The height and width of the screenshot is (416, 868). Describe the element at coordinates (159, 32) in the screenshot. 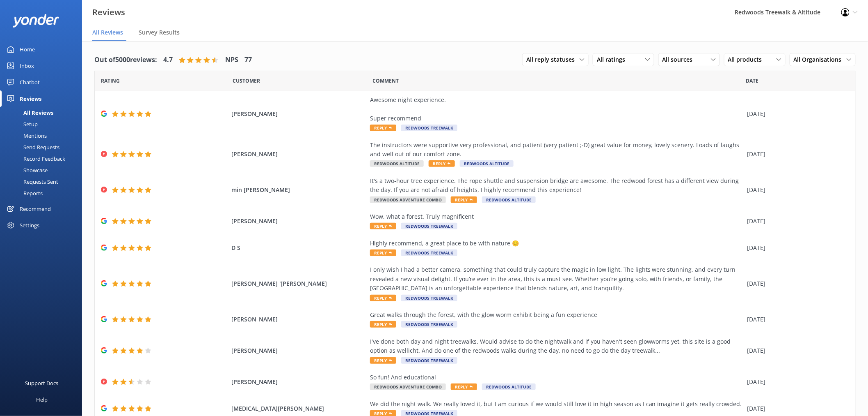

I see `span: Survey Results` at that location.